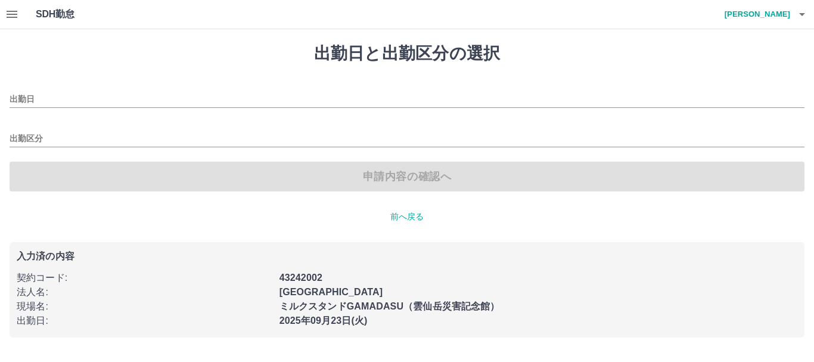  What do you see at coordinates (301, 277) in the screenshot?
I see `b: 43242002` at bounding box center [301, 277].